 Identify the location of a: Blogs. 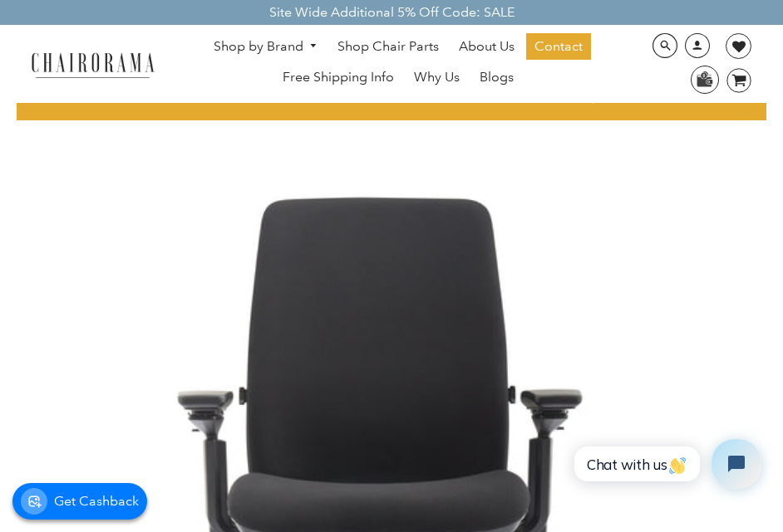
(496, 78).